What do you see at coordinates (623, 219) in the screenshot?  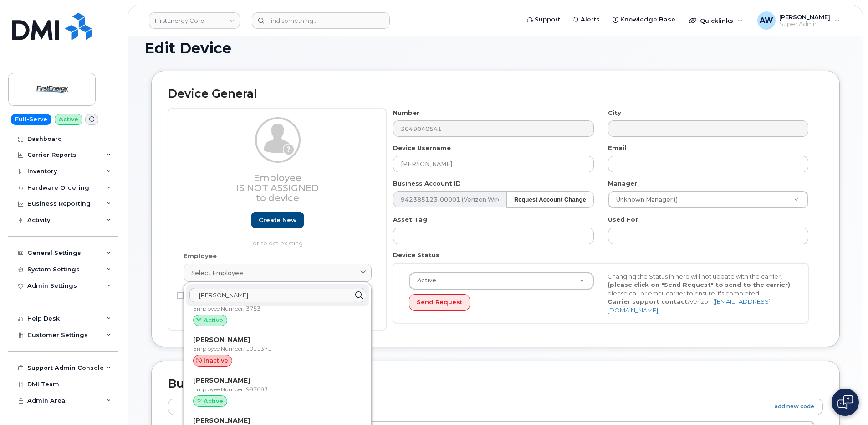 I see `label: Used For` at bounding box center [623, 219].